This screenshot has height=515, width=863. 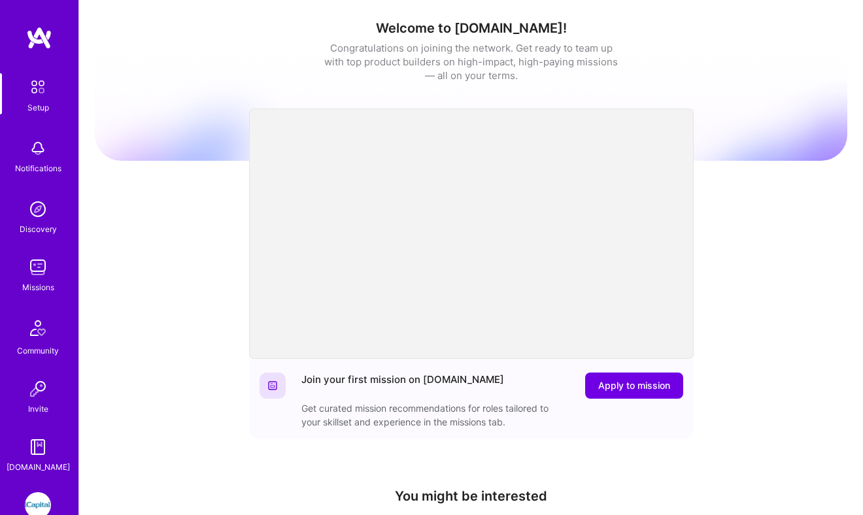 I want to click on div: Missions, so click(x=38, y=287).